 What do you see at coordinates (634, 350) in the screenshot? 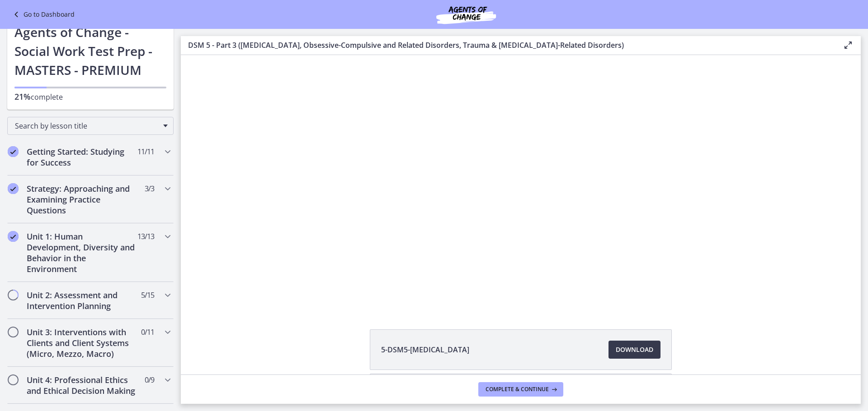
I see `span: Download` at bounding box center [634, 350].